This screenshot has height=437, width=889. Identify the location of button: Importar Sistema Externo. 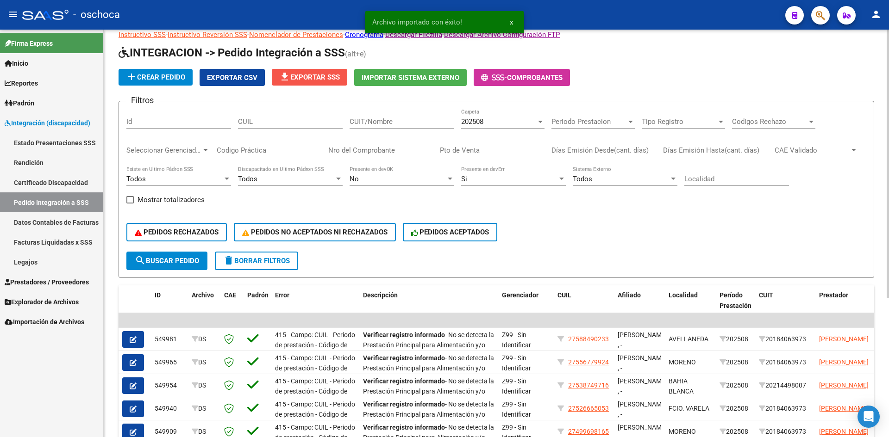
(410, 77).